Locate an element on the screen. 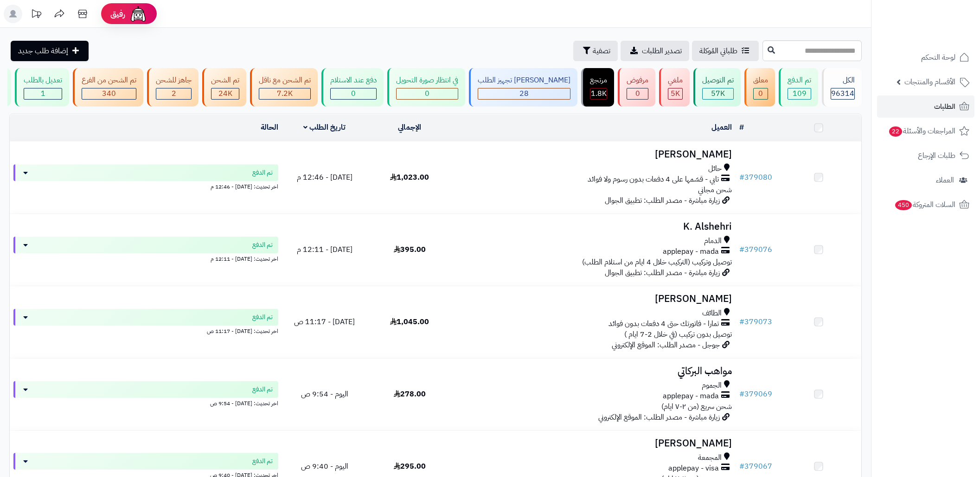 The width and height of the screenshot is (980, 477). span: تصفية is located at coordinates (602, 51).